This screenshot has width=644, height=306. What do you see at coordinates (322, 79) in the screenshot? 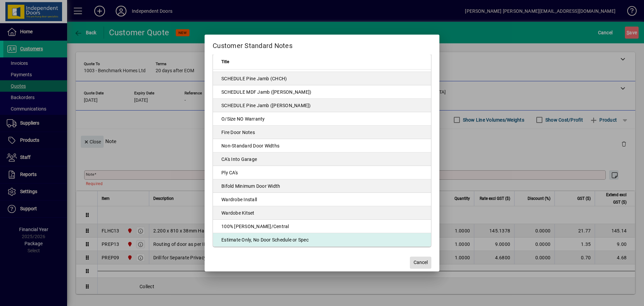
I see `td: SCHEDULE Pine Jamb (CHCH)` at bounding box center [322, 79].